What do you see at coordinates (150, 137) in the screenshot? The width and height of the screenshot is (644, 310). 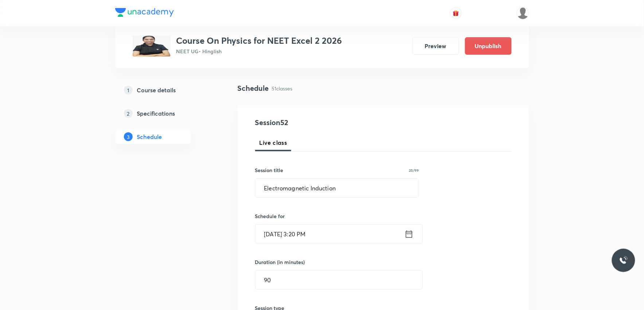 I see `h5: Schedule` at bounding box center [150, 137].